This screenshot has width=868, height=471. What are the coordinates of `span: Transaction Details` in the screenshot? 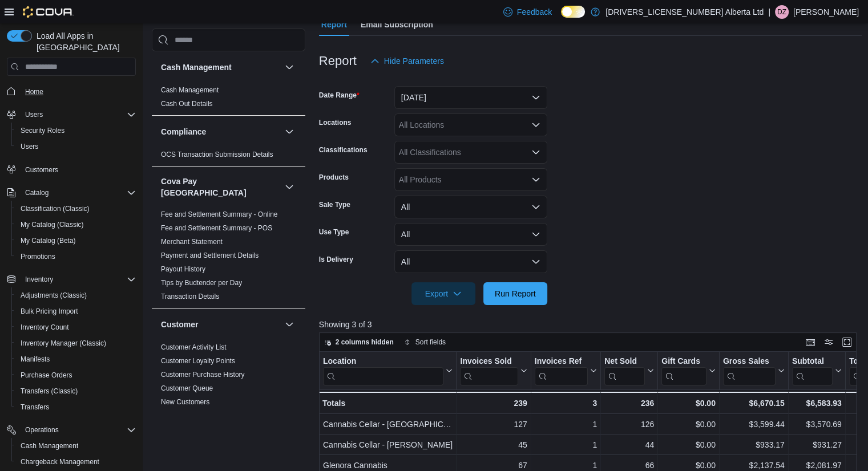 It's located at (190, 297).